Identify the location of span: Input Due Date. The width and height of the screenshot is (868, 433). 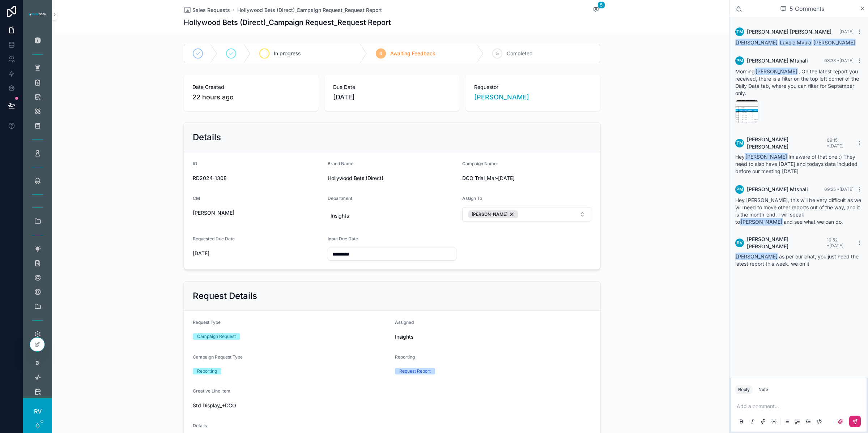
(343, 238).